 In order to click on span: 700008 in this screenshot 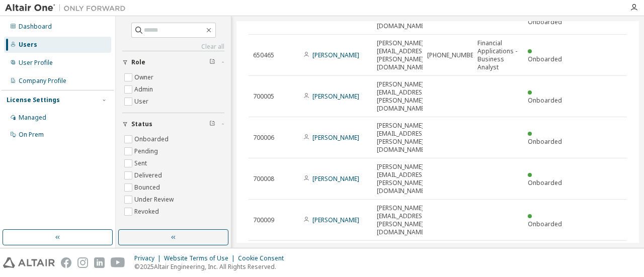, I will do `click(264, 179)`.